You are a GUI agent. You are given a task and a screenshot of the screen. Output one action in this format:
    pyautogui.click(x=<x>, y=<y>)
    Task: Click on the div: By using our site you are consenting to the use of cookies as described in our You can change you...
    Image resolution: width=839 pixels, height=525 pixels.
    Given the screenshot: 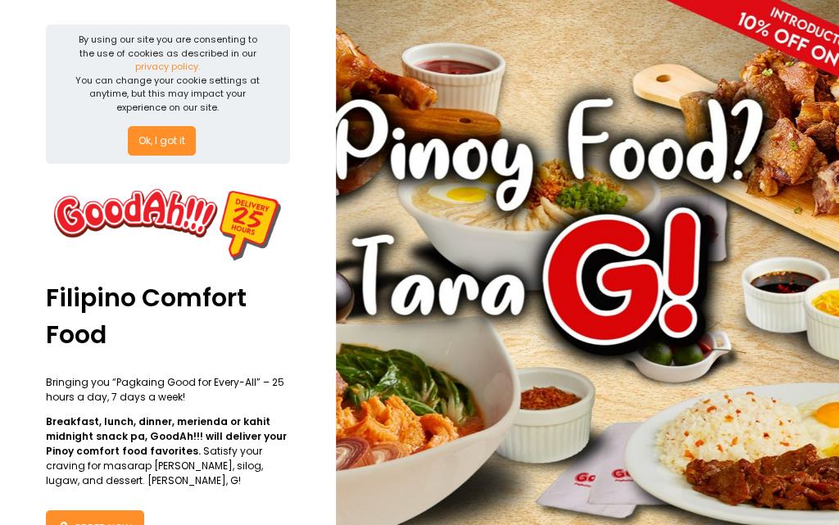 What is the action you would take?
    pyautogui.click(x=168, y=73)
    